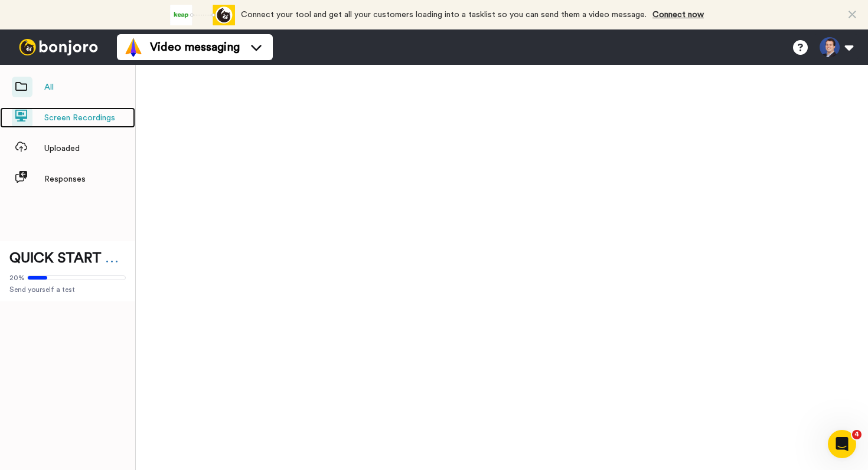 This screenshot has height=470, width=868. Describe the element at coordinates (80, 118) in the screenshot. I see `span: Screen Recordings` at that location.